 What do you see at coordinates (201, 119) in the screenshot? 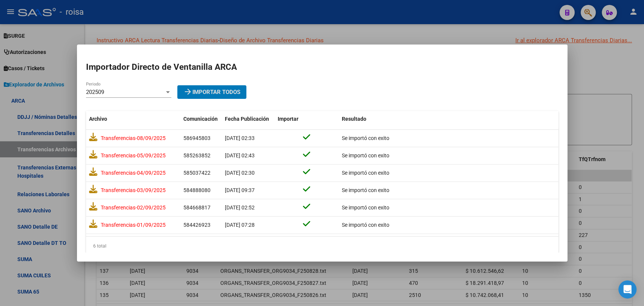
I see `datatable-header-cell: Comunicación` at bounding box center [201, 119].